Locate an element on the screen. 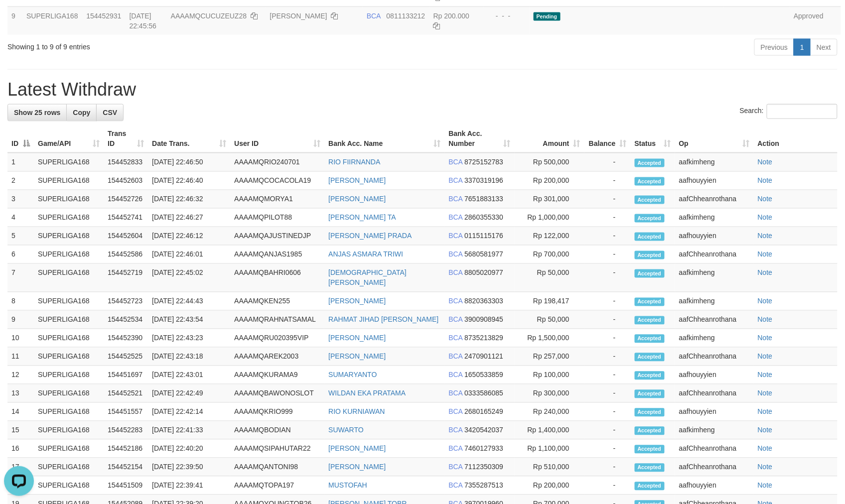 This screenshot has width=845, height=504. span: Copy 0811133212 to clipboard is located at coordinates (406, 16).